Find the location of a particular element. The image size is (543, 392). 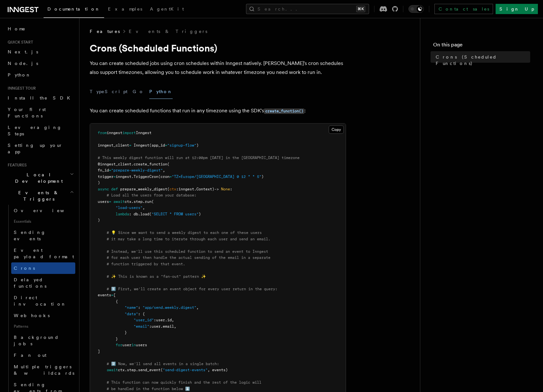

span: , events) is located at coordinates (217, 370).